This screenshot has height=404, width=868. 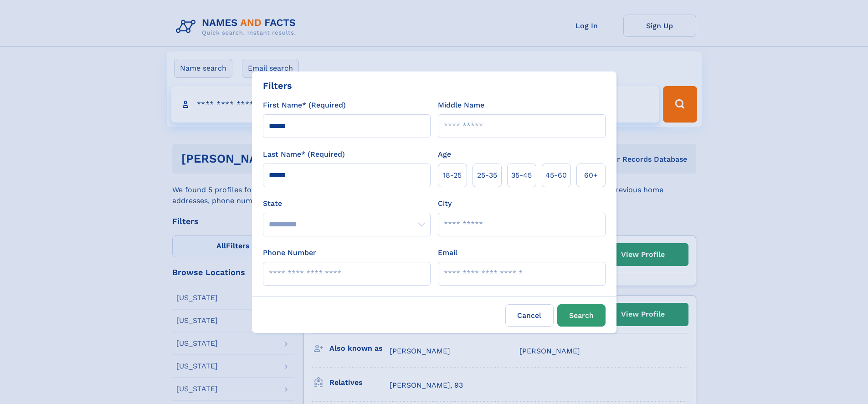 What do you see at coordinates (487, 176) in the screenshot?
I see `span: 25‑35` at bounding box center [487, 176].